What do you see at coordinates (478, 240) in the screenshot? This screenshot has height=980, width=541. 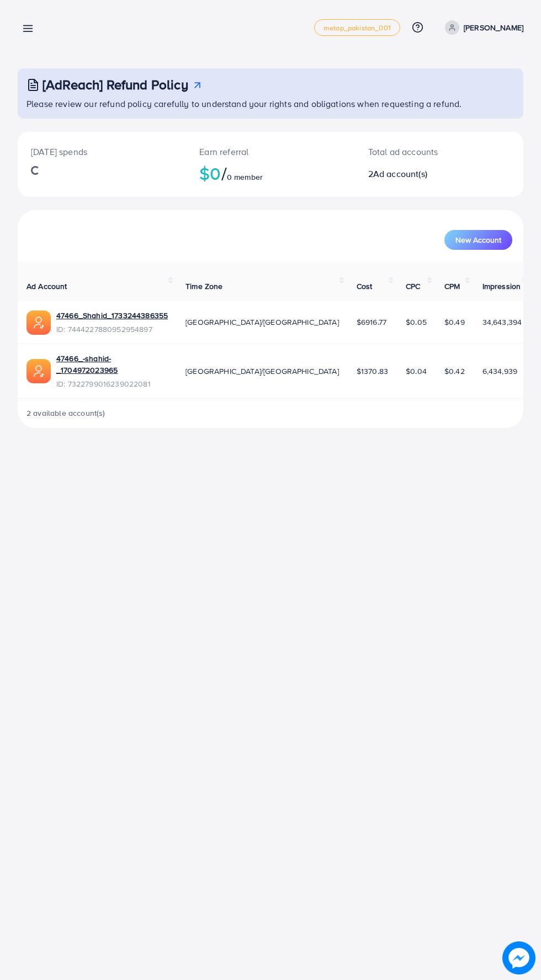 I see `button: New Account` at bounding box center [478, 240].